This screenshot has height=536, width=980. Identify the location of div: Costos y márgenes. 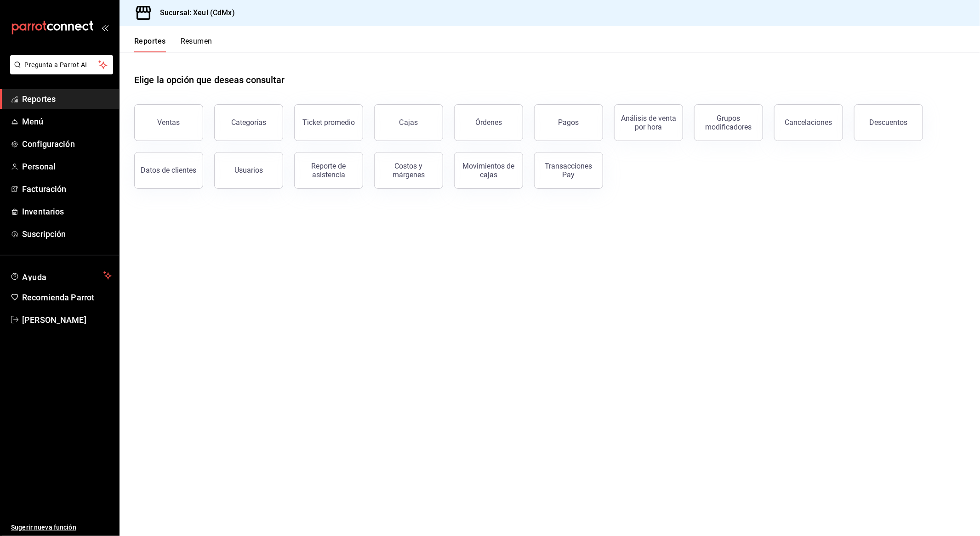
(408, 170).